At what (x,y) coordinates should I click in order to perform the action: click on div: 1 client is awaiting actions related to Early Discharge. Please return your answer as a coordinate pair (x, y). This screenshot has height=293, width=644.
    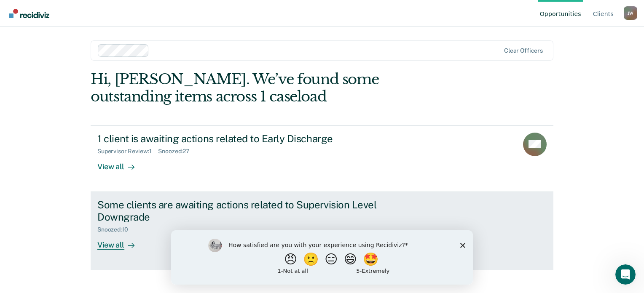
    Looking at the image, I should click on (245, 138).